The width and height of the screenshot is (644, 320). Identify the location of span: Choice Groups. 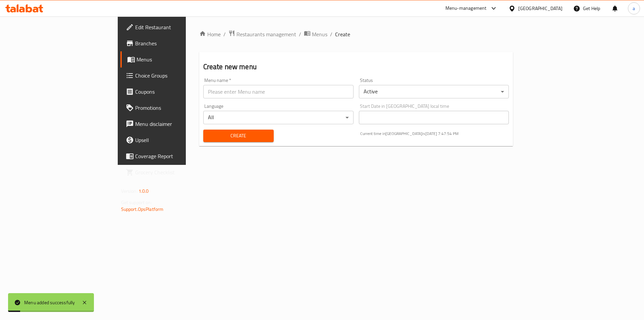
(177, 76).